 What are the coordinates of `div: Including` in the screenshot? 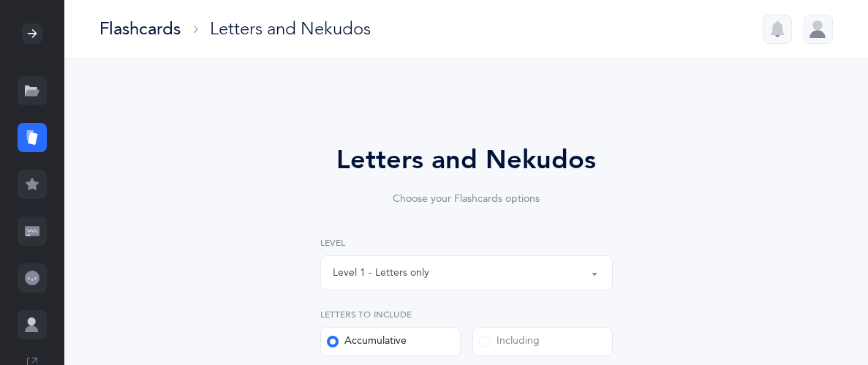 It's located at (509, 342).